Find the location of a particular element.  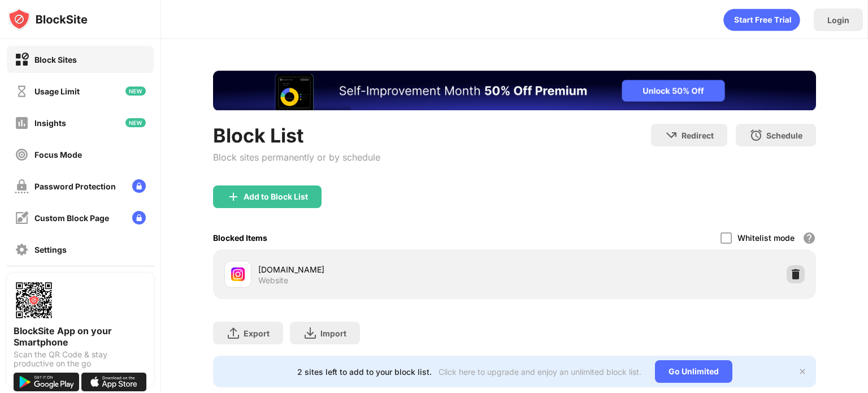

div: 2 sites left to add to your block list. is located at coordinates (365, 371).